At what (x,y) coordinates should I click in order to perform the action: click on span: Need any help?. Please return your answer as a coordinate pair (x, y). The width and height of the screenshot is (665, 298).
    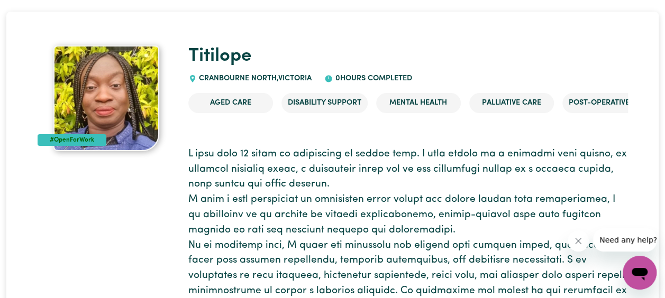
    Looking at the image, I should click on (35, 12).